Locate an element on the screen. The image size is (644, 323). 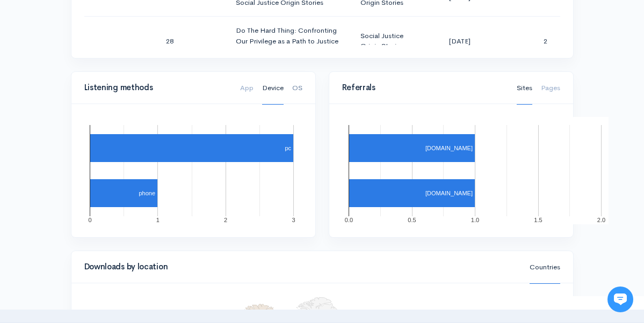
td: 2 is located at coordinates (528, 42).